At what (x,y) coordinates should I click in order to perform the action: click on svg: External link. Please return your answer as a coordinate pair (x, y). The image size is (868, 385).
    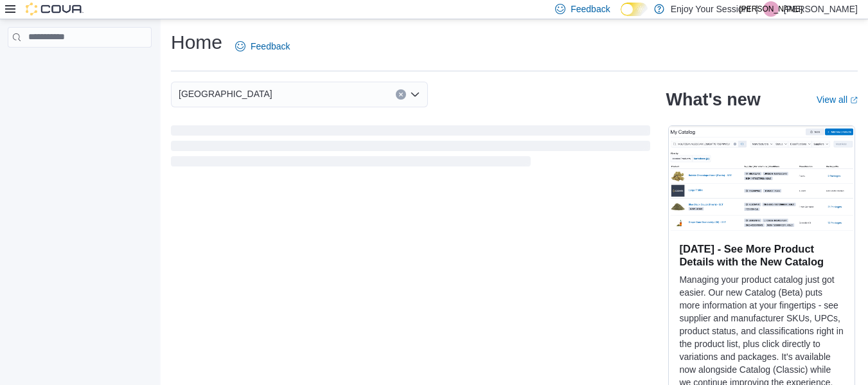
    Looking at the image, I should click on (854, 100).